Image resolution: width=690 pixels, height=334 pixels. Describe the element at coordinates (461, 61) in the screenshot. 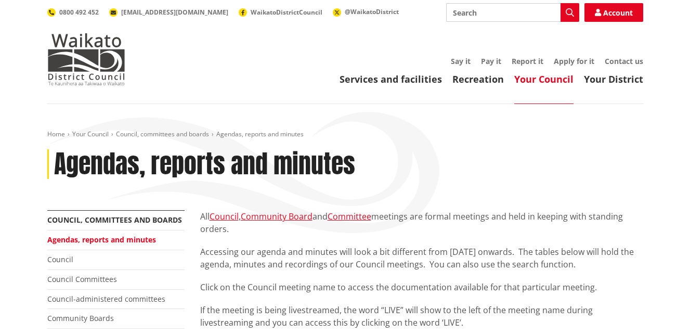

I see `a: Say it` at that location.